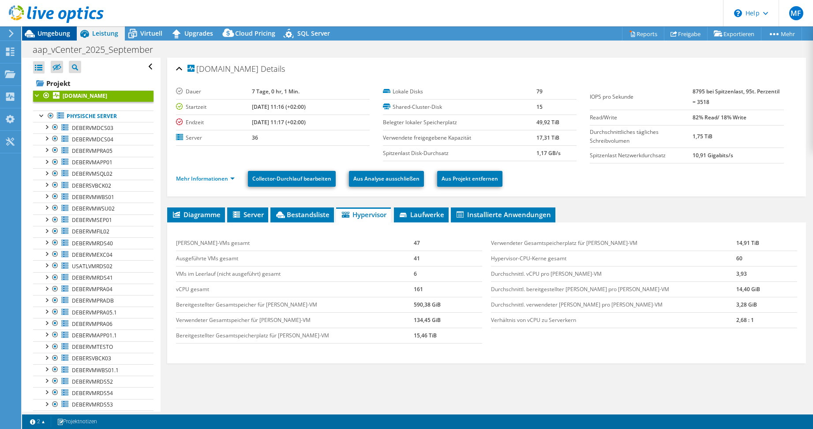 This screenshot has height=429, width=813. Describe the element at coordinates (363, 215) in the screenshot. I see `span: Hypervisor` at that location.